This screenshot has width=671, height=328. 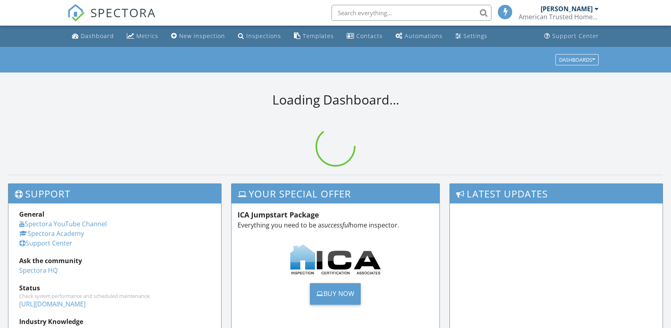 I want to click on div: Status, so click(x=115, y=288).